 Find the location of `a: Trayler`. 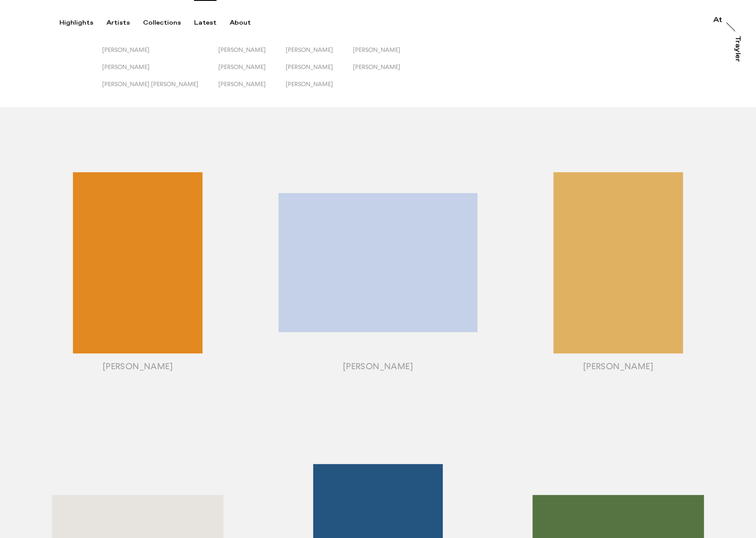

a: Trayler is located at coordinates (737, 54).